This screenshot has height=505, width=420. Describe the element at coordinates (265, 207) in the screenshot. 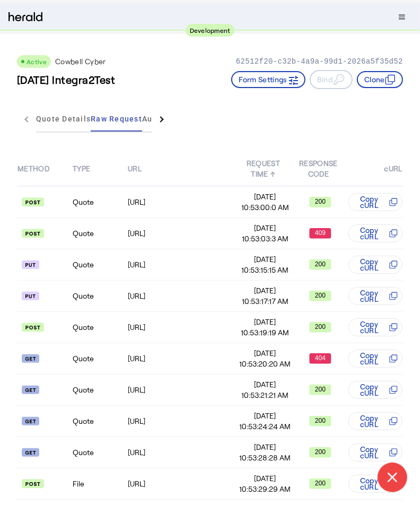

I see `span: 10:53:00:0 AM` at that location.